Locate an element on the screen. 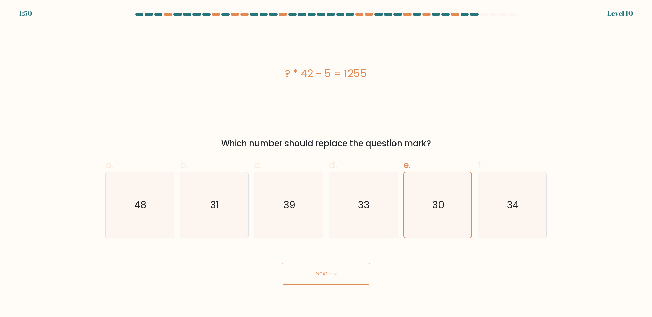  text: 33 is located at coordinates (364, 205).